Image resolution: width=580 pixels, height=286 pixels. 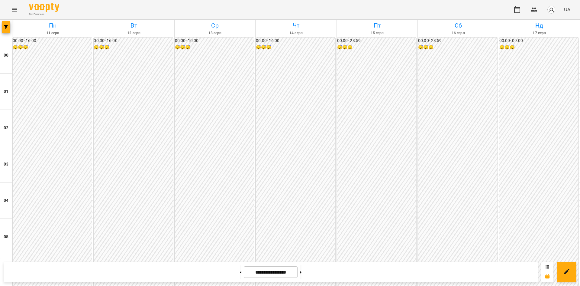 What do you see at coordinates (458, 25) in the screenshot?
I see `h6: Сб` at bounding box center [458, 25].